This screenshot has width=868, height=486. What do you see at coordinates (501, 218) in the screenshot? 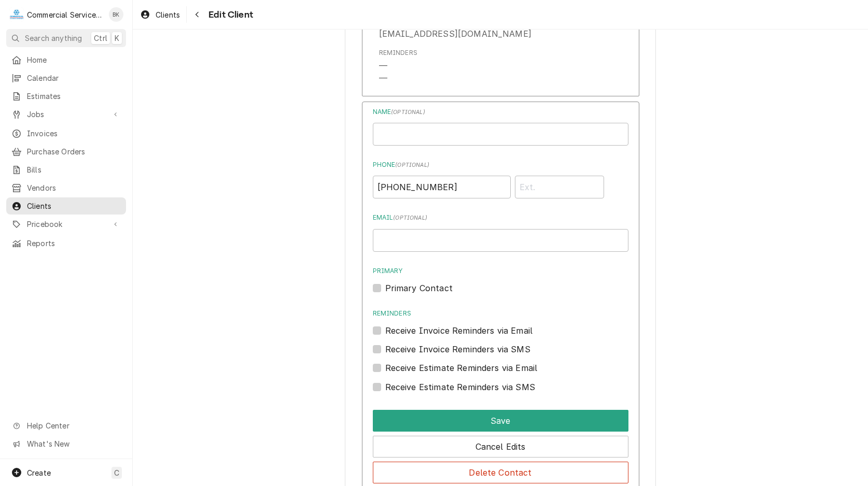
I see `label: Email` at bounding box center [501, 218].